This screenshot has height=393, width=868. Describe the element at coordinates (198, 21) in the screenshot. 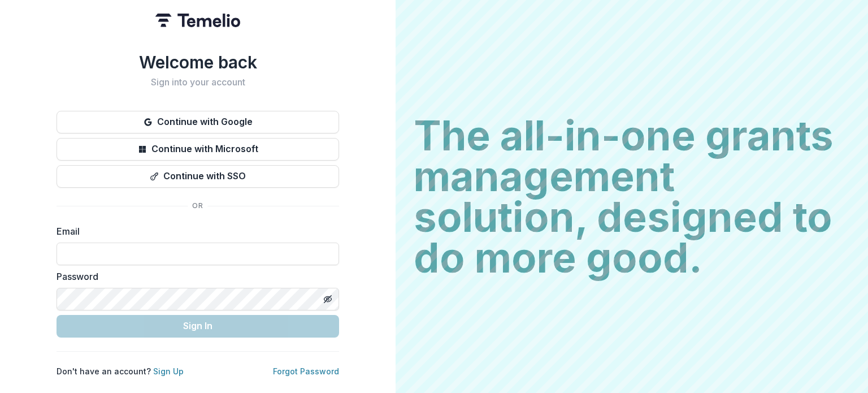

I see `img: Temelio` at that location.